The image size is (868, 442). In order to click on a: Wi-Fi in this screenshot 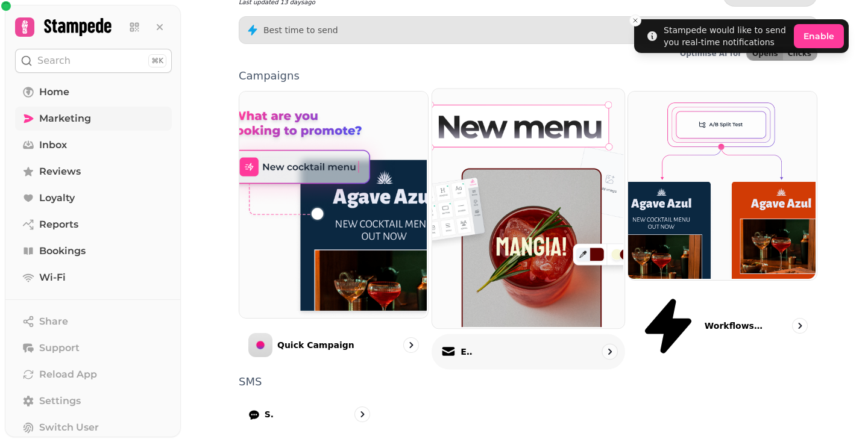, I will do `click(93, 278)`.